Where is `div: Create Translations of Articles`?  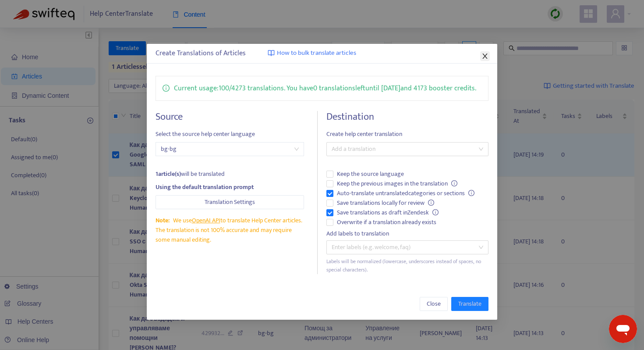 div: Create Translations of Articles is located at coordinates (322, 53).